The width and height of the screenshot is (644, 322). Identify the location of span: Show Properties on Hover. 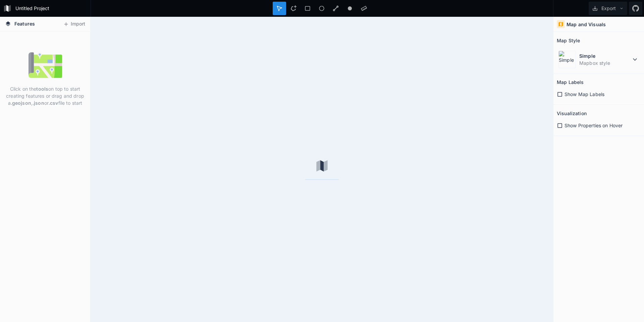
(593, 125).